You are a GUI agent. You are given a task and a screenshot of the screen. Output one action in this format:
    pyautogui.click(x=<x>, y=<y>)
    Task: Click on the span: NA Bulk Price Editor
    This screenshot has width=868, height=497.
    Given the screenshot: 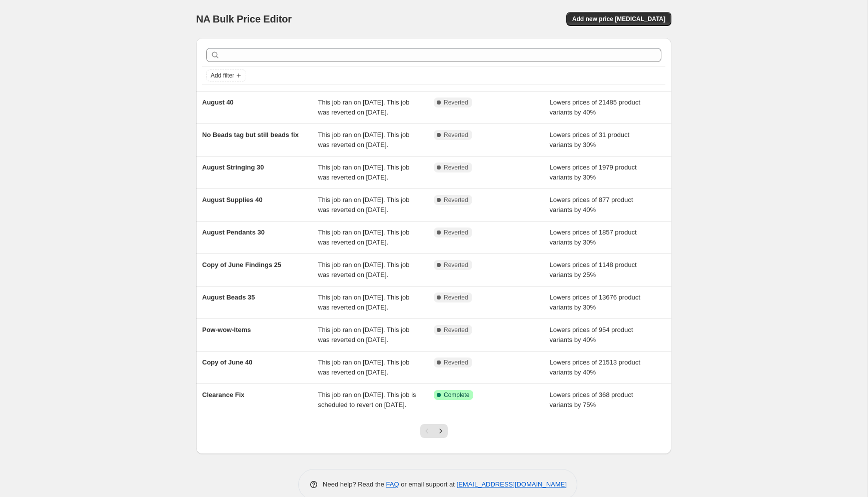 What is the action you would take?
    pyautogui.click(x=243, y=19)
    